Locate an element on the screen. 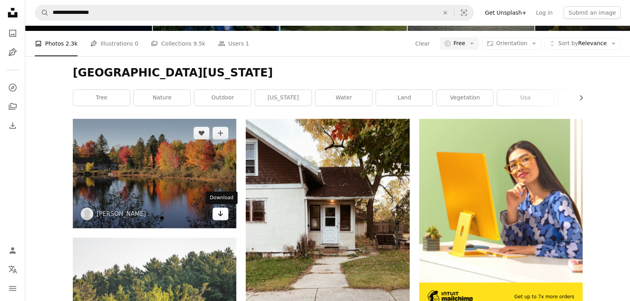 The height and width of the screenshot is (301, 630). a: a small white house with a white door is located at coordinates (327, 220).